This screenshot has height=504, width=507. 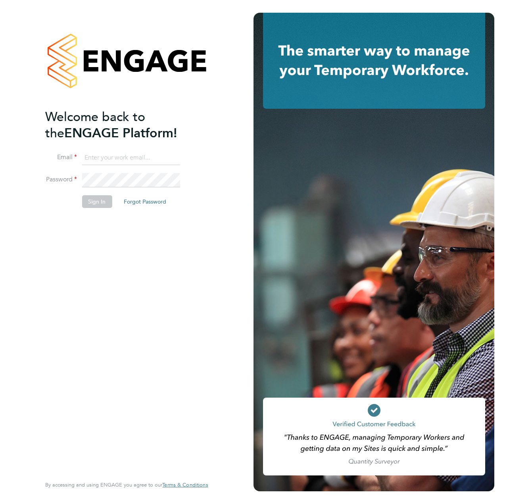 I want to click on span: Terms & Conditions, so click(x=185, y=485).